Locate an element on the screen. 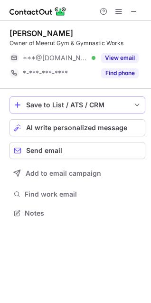 The width and height of the screenshot is (151, 303). span: Add to email campaign is located at coordinates (63, 173).